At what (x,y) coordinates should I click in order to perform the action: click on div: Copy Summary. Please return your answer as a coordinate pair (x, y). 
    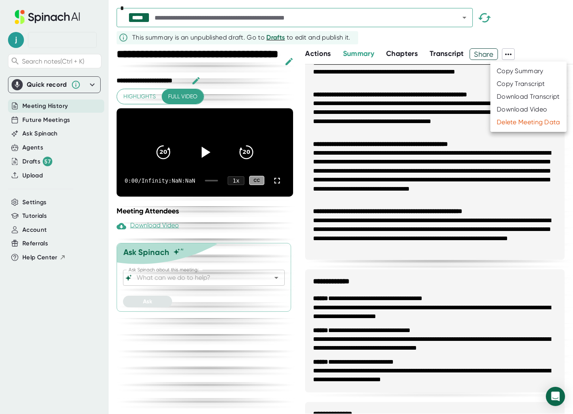
    Looking at the image, I should click on (520, 71).